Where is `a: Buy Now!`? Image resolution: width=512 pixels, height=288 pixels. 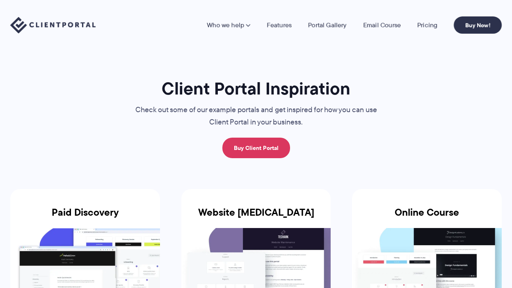 a: Buy Now! is located at coordinates (478, 25).